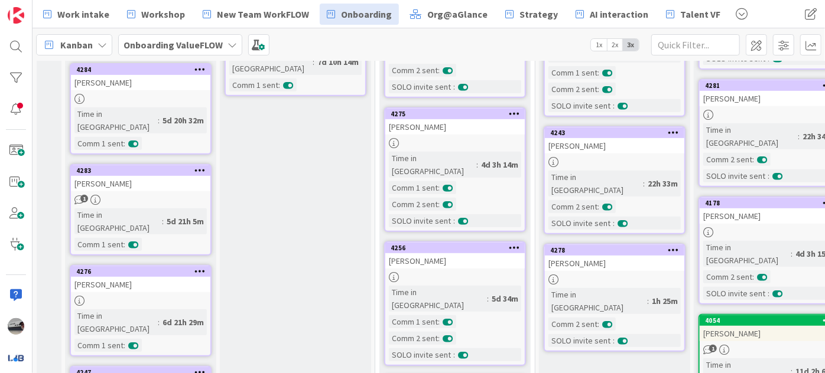 The image size is (825, 373). I want to click on img: avatar, so click(16, 358).